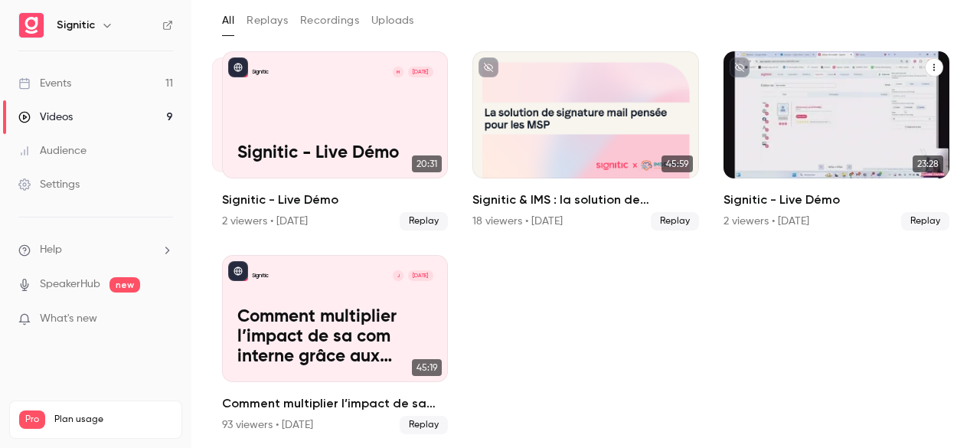 This screenshot has height=448, width=980. I want to click on span: Pro, so click(32, 419).